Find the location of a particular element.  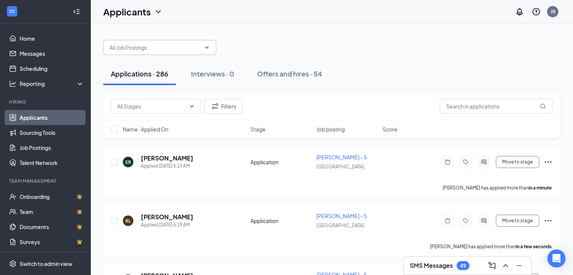

div: Switch to admin view is located at coordinates (46, 264).